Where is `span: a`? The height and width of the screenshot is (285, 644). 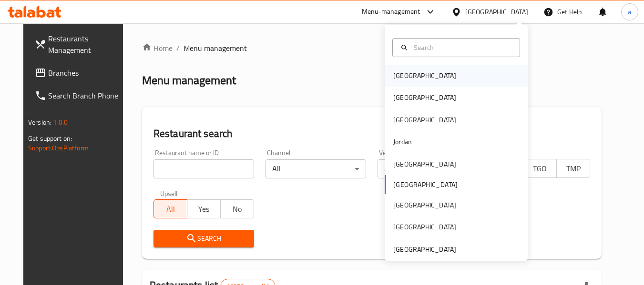
span: a is located at coordinates (629, 12).